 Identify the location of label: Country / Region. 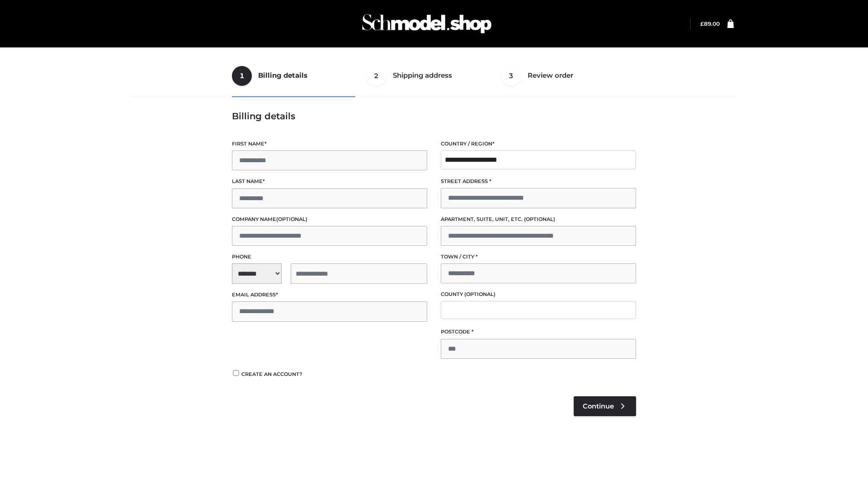
(538, 144).